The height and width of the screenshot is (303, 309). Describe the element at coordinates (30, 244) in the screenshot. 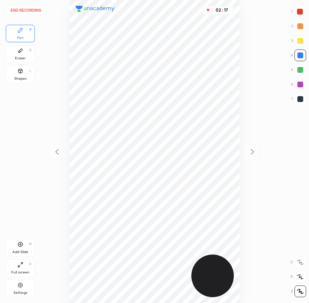

I see `div: H` at that location.